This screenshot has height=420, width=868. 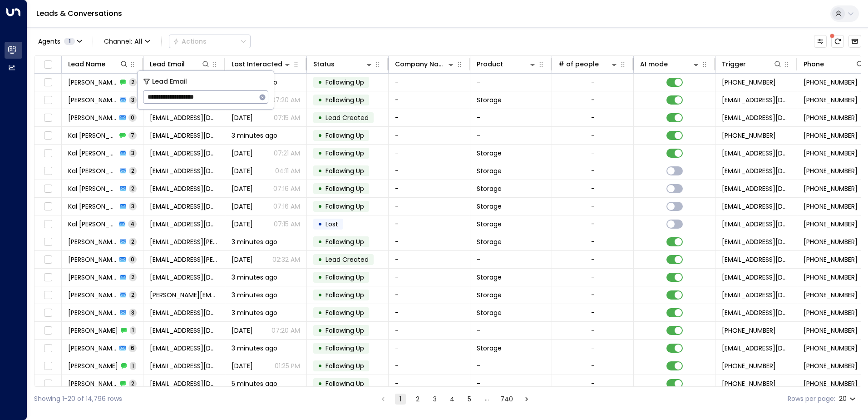 I want to click on span: +447956834998, so click(x=830, y=383).